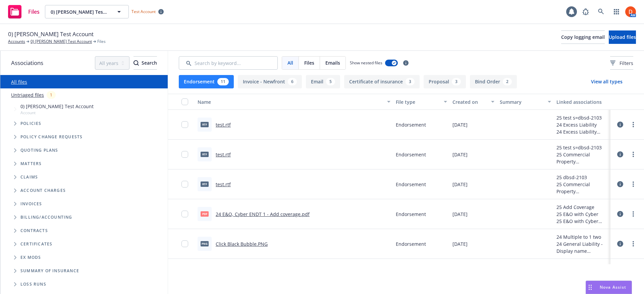  I want to click on a: Search, so click(600, 12).